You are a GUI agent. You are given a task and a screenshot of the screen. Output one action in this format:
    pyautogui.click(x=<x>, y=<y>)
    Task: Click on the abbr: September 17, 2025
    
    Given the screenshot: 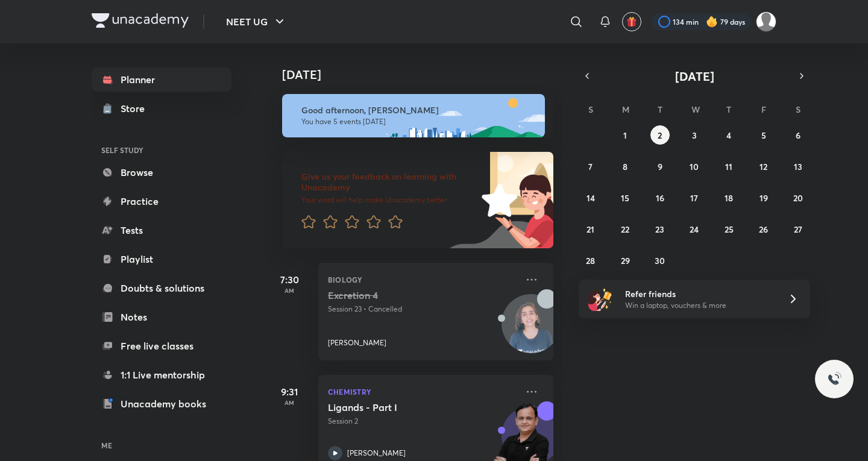 What is the action you would take?
    pyautogui.click(x=694, y=198)
    